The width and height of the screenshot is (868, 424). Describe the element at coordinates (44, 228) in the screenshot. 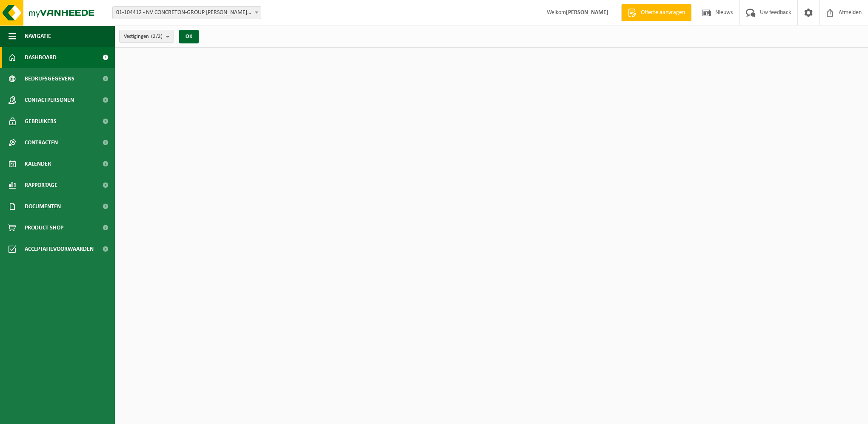

I see `span: Product Shop` at that location.